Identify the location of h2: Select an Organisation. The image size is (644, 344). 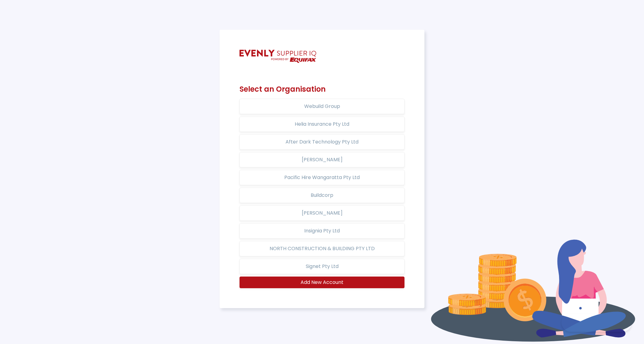
(322, 89).